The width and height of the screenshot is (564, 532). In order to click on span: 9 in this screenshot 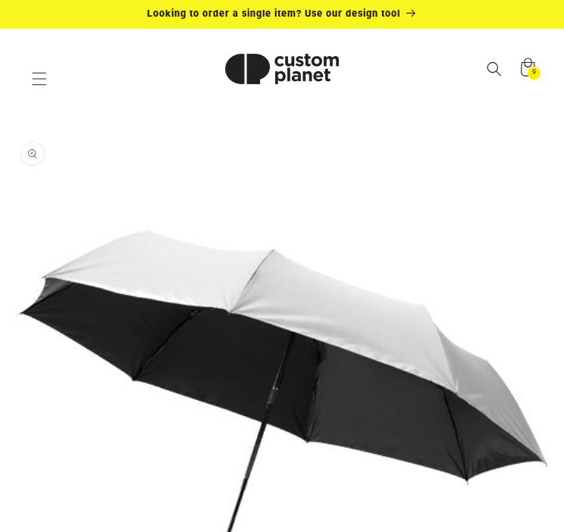, I will do `click(534, 73)`.